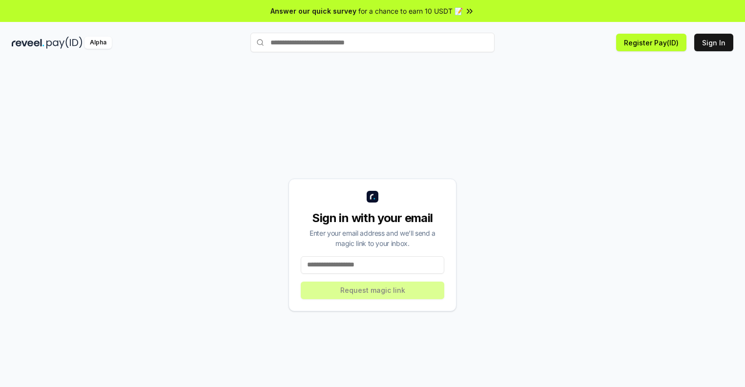  I want to click on div: Sign in with your email, so click(373, 218).